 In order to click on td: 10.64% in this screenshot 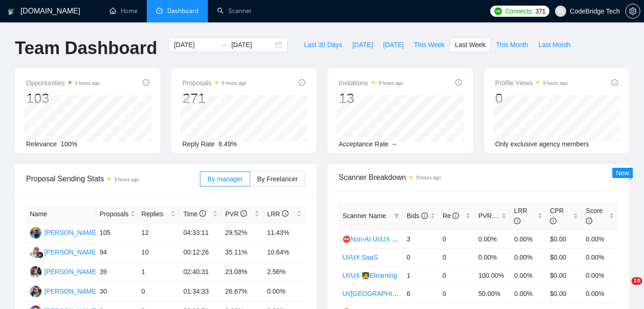, I will do `click(285, 252)`.